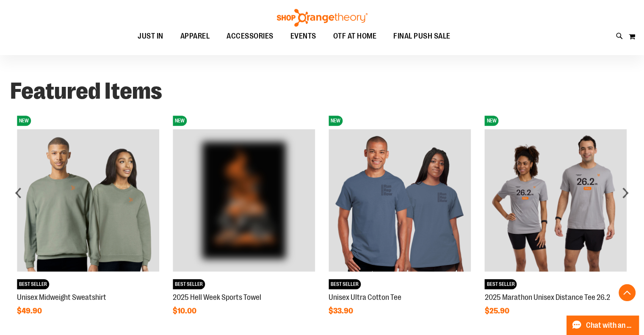 This screenshot has height=335, width=644. What do you see at coordinates (341, 311) in the screenshot?
I see `span: $33.90` at bounding box center [341, 311].